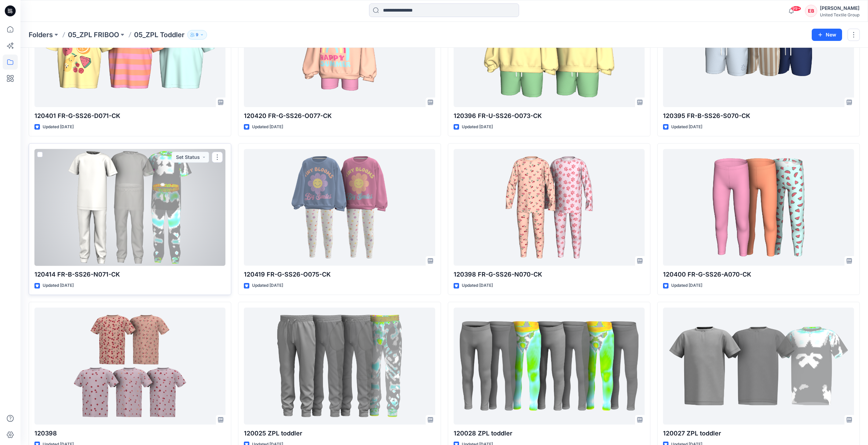  Describe the element at coordinates (40, 34) in the screenshot. I see `p: Folders` at that location.